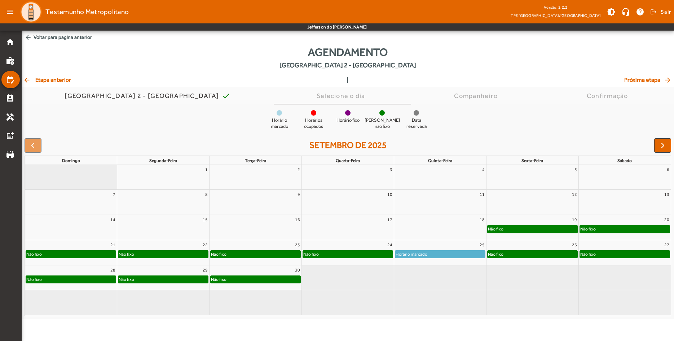  I want to click on a: 14 de setembro de 2025, so click(113, 220).